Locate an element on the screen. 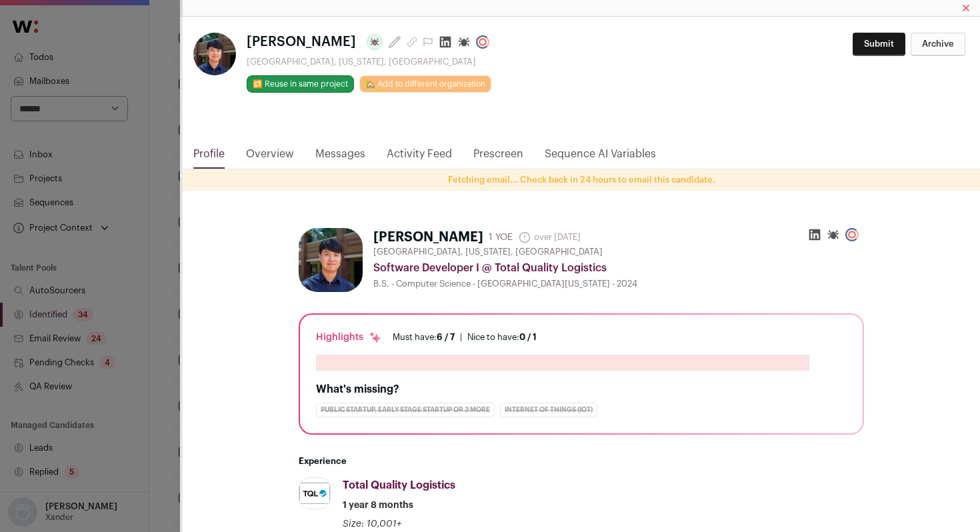 The width and height of the screenshot is (980, 532). a: Overview is located at coordinates (270, 157).